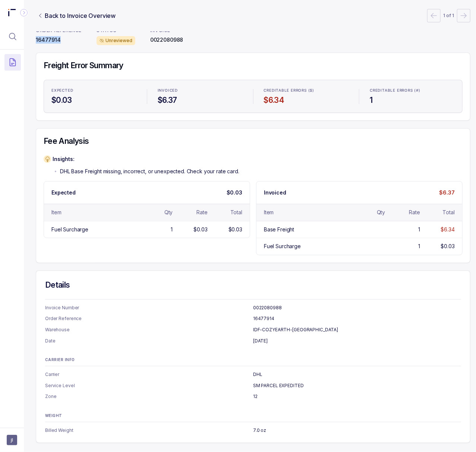 This screenshot has width=476, height=452. Describe the element at coordinates (200, 97) in the screenshot. I see `li: Statistic Invoiced` at that location.